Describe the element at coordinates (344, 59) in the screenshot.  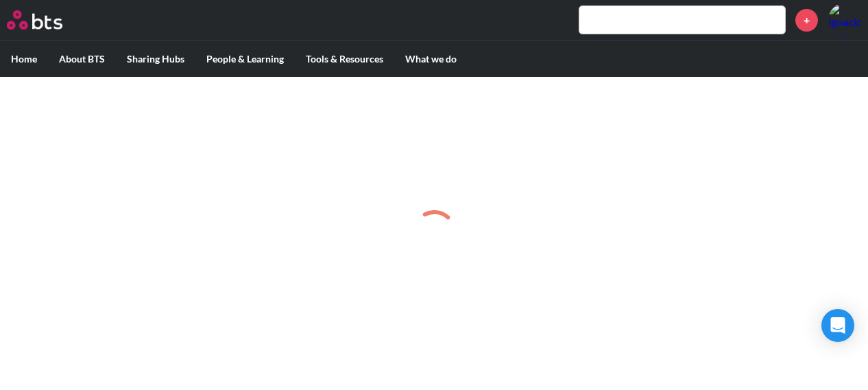
I see `label: Tools & Resources` at that location.